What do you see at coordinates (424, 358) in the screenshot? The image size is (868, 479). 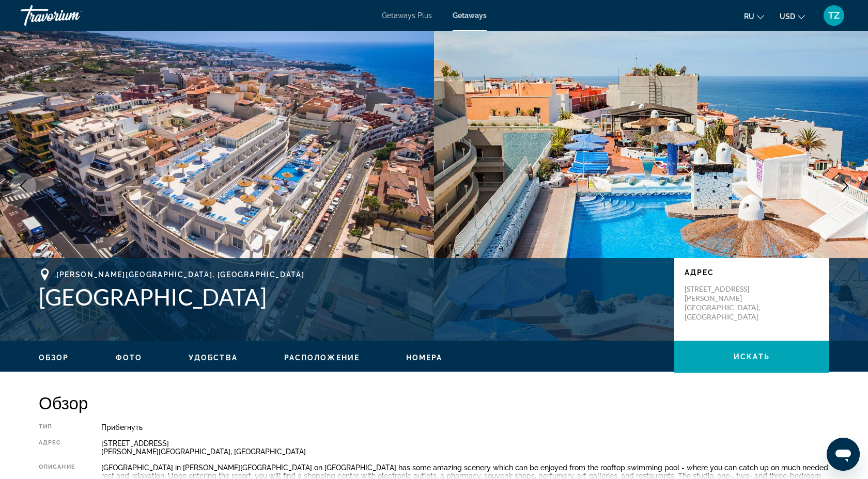 I see `button: Номера` at bounding box center [424, 358].